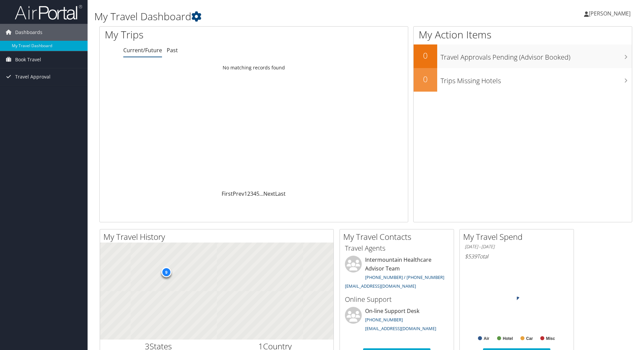 Image resolution: width=644 pixels, height=350 pixels. I want to click on li: On-line Support Desk, so click(397, 321).